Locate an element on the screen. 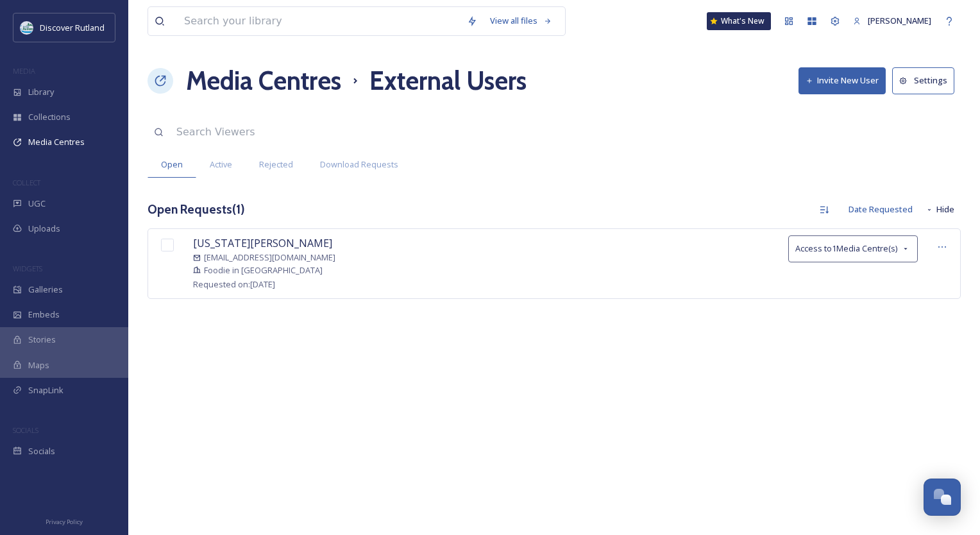  span: WIDGETS is located at coordinates (27, 268).